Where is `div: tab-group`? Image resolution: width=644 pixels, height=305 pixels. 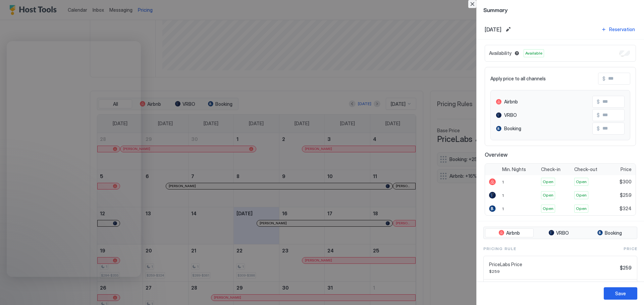 div: tab-group is located at coordinates (561, 233).